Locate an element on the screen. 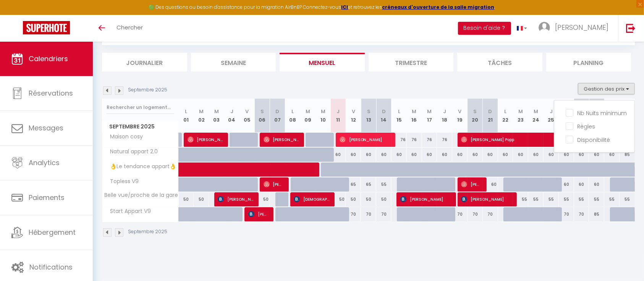  span: Paiements is located at coordinates (47, 197).